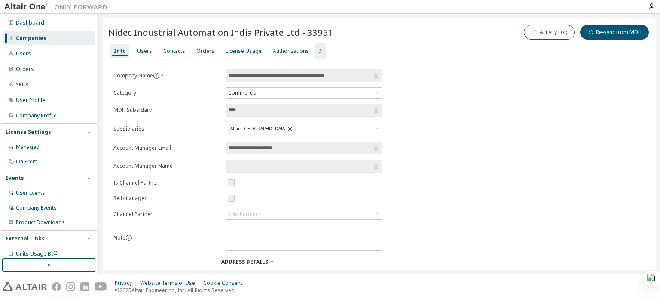 Image resolution: width=660 pixels, height=299 pixels. I want to click on div: External Links, so click(25, 238).